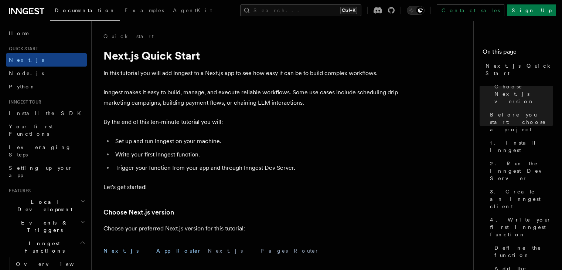  What do you see at coordinates (251, 98) in the screenshot?
I see `p: Inngest makes it easy to build, manage, and execute reliable workflows. Some use cases include sc...` at bounding box center [251, 98].